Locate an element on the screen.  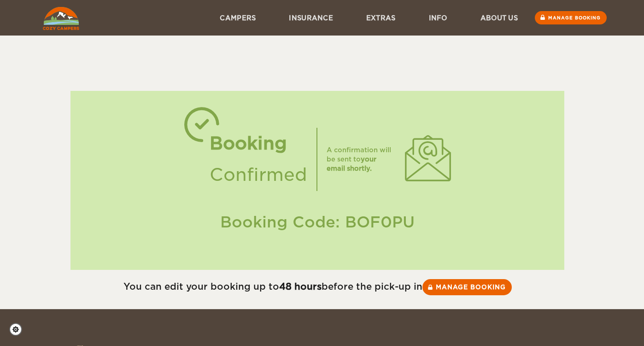
img: Cozy Campers is located at coordinates (61, 19).